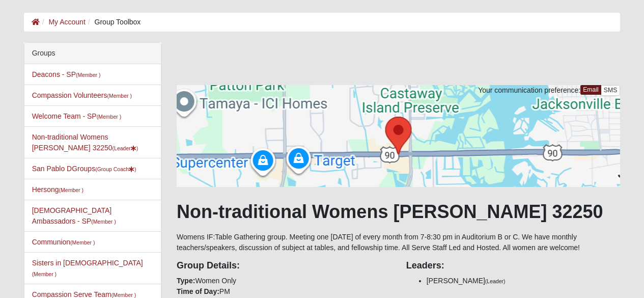 The width and height of the screenshot is (644, 298). I want to click on strong: Time of Day:, so click(198, 291).